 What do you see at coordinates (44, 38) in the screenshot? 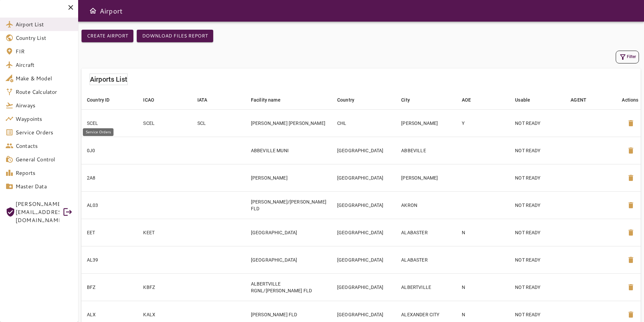
I see `span: Country List` at bounding box center [44, 38].